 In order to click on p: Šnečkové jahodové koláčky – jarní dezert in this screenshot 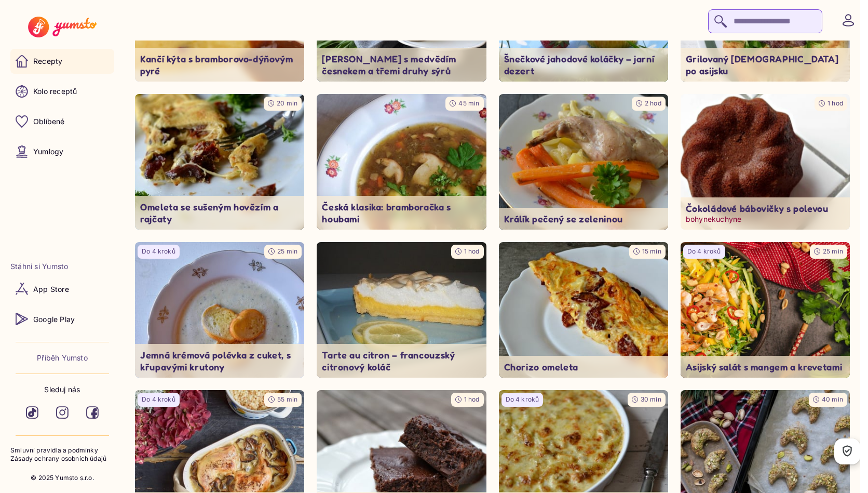, I will do `click(584, 64)`.